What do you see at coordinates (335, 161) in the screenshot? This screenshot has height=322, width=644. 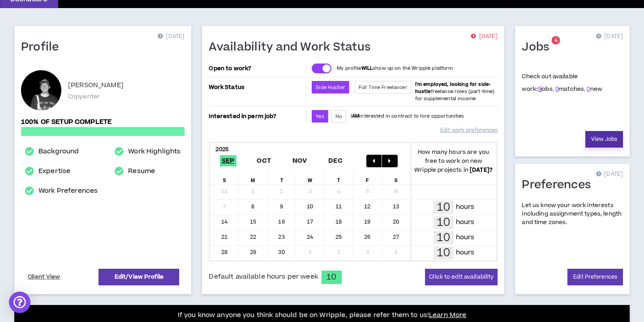 I see `span: Dec` at bounding box center [335, 161].